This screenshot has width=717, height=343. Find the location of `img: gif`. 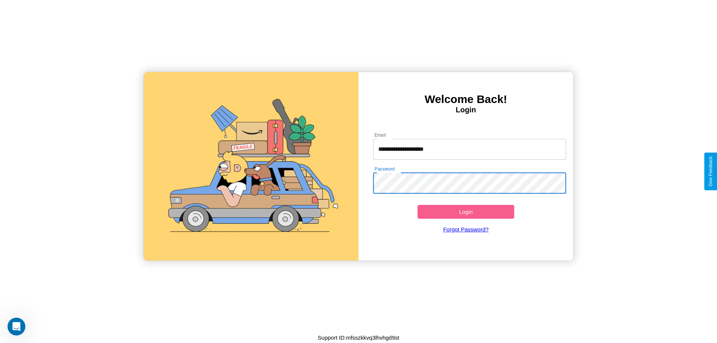

img: gif is located at coordinates (251, 166).